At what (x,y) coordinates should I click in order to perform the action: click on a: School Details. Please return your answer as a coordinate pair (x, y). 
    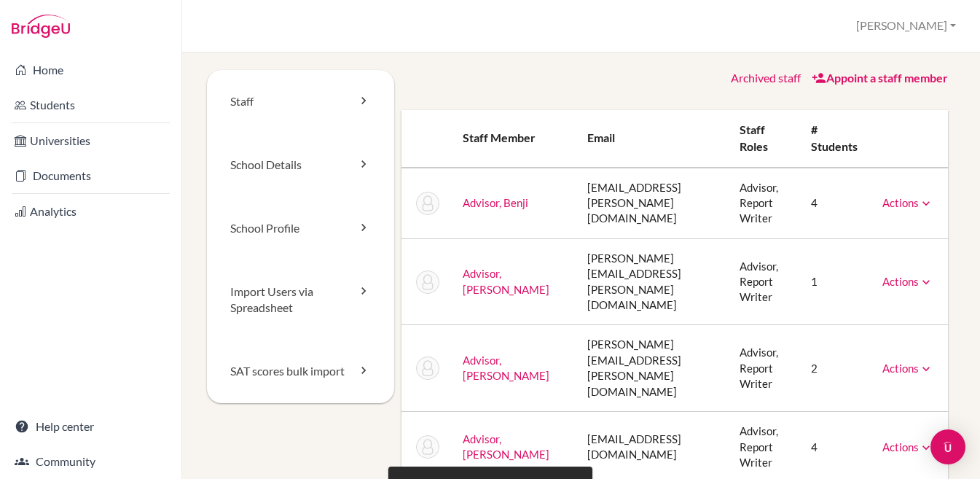
    Looking at the image, I should click on (301, 165).